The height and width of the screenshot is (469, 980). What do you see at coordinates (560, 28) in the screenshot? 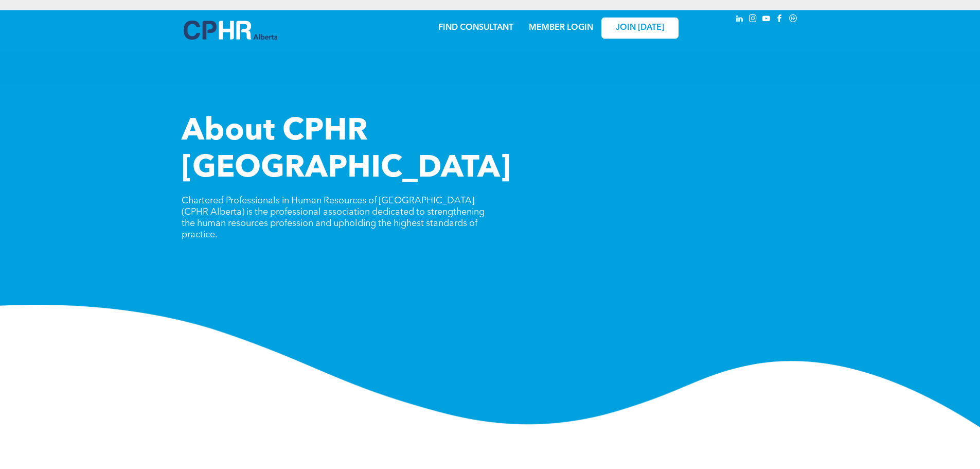
I see `a: MEMBER LOGIN` at bounding box center [560, 28].